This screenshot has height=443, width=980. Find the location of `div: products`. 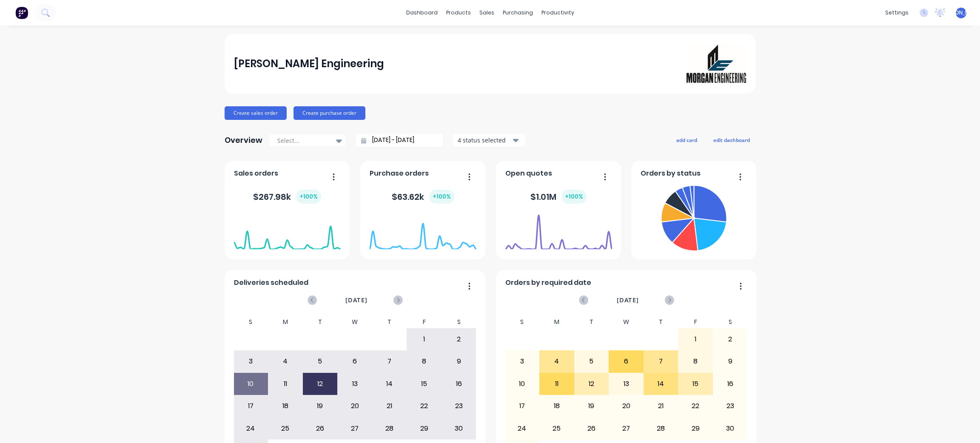

div: products is located at coordinates (458, 13).